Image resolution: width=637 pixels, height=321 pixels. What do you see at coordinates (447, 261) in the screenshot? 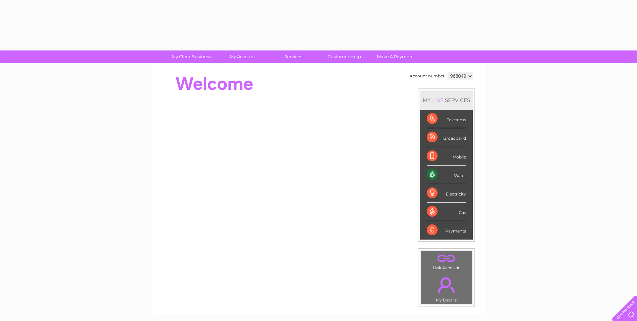
I see `td: Link Account` at bounding box center [447, 261].